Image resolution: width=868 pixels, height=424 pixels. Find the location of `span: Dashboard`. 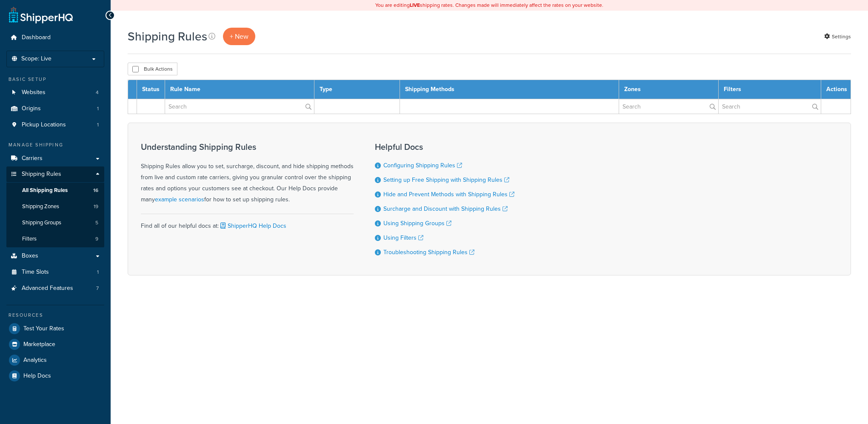

span: Dashboard is located at coordinates (36, 37).